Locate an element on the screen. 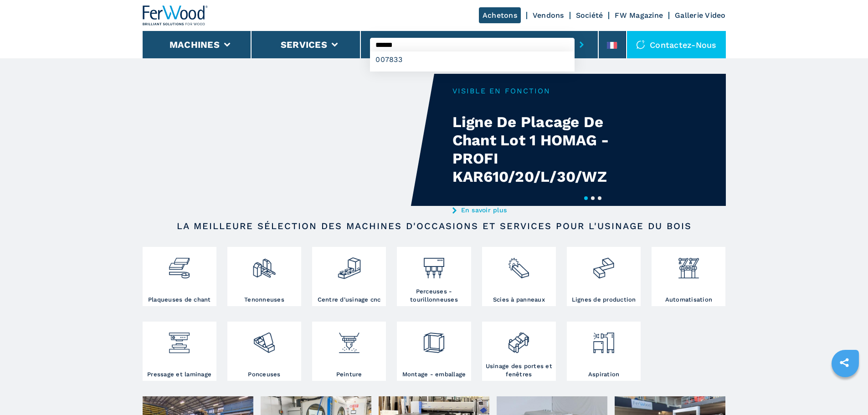  h3: Tenonneuses is located at coordinates (264, 300).